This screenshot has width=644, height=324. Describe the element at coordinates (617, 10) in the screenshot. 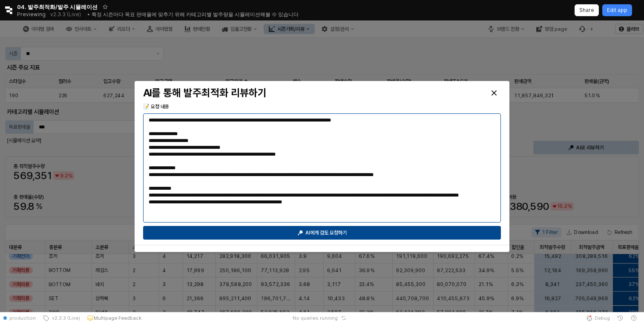

I see `button: Edit app` at that location.